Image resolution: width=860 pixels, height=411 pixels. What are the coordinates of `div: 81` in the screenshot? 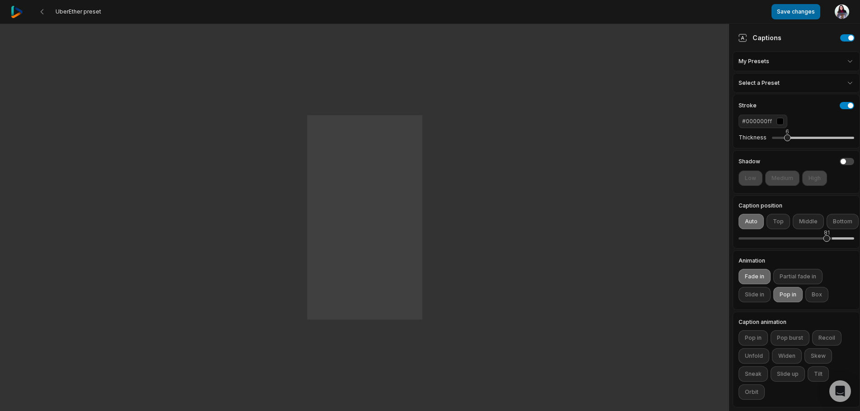 It's located at (827, 233).